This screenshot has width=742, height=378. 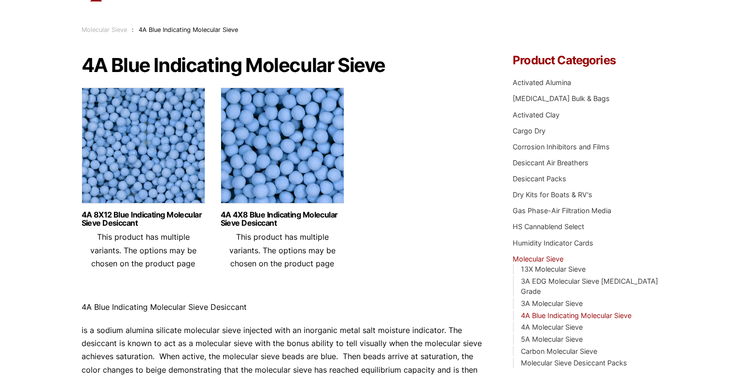 What do you see at coordinates (553, 194) in the screenshot?
I see `a: Dry Kits for Boats & RV's` at bounding box center [553, 194].